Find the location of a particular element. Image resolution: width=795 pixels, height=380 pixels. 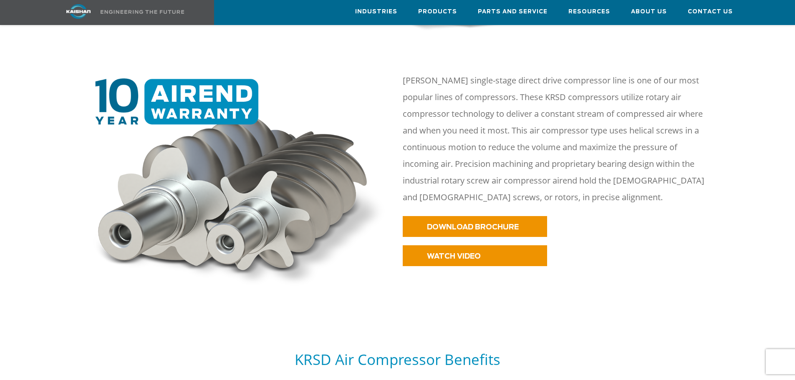

a: Products is located at coordinates (438, 12).